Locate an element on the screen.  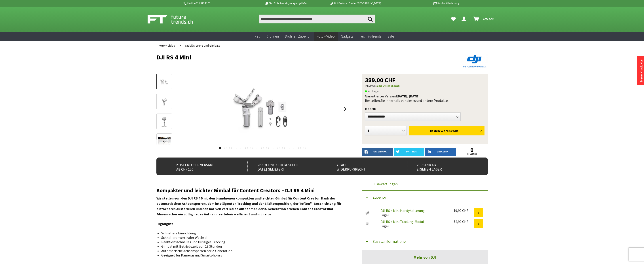
span: 389,00 CHF is located at coordinates (380, 80).